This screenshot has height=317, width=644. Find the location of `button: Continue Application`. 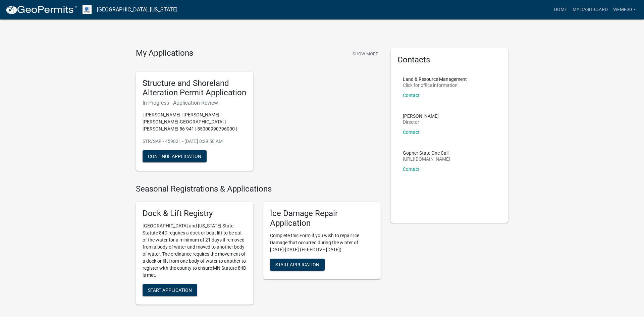

button: Continue Application is located at coordinates (174, 156).